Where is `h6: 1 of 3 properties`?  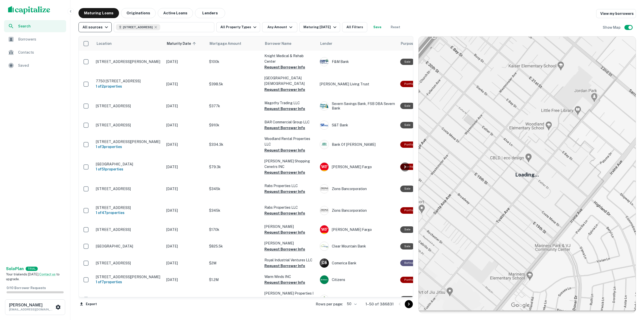 h6: 1 of 3 properties is located at coordinates (128, 147).